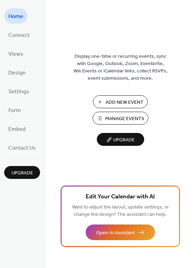 Image resolution: width=195 pixels, height=268 pixels. I want to click on button: Manage Events, so click(120, 118).